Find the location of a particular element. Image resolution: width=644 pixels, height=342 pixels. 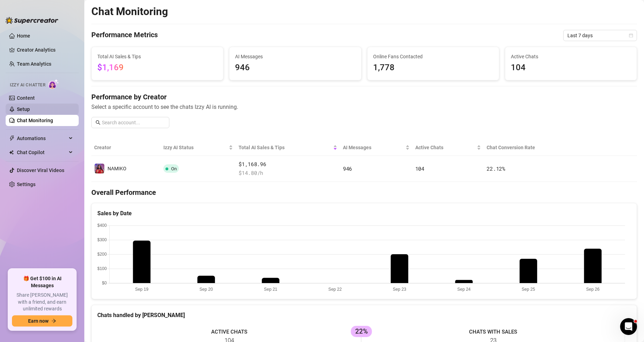

th: Creator is located at coordinates (126, 148).